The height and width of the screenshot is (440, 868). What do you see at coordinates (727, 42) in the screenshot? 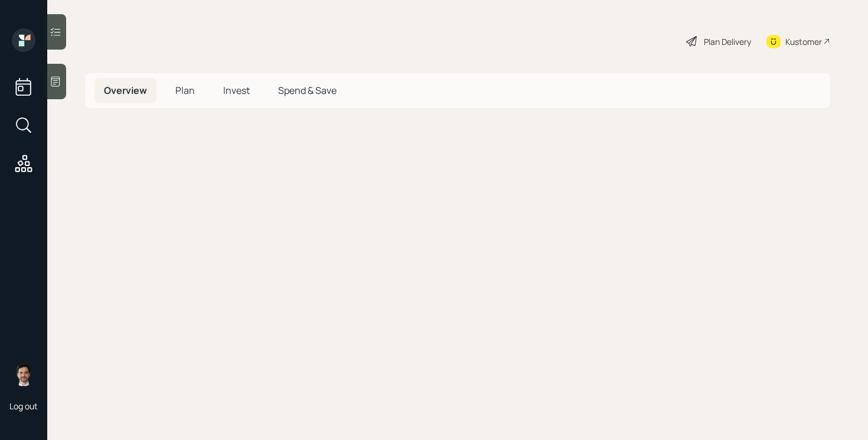
I see `div: Plan Delivery` at bounding box center [727, 42].